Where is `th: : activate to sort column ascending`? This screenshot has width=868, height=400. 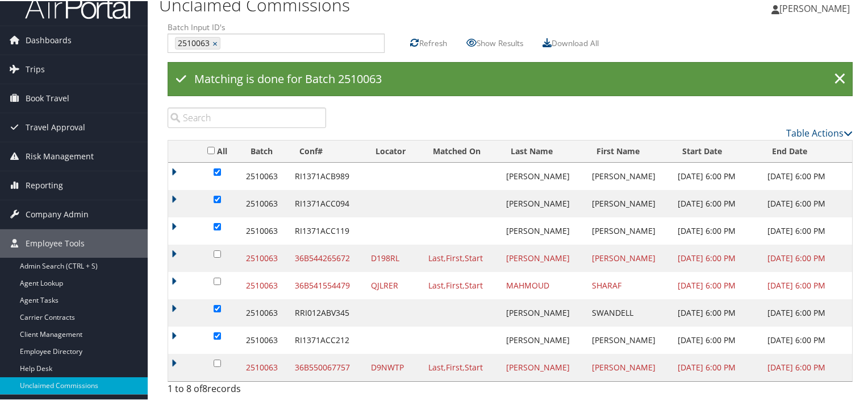 th: : activate to sort column ascending is located at coordinates (181, 150).